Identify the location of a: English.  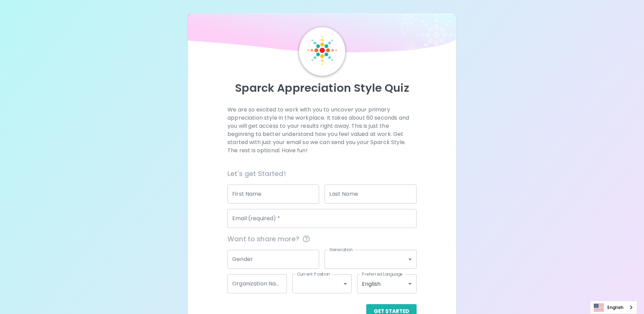
(613, 307).